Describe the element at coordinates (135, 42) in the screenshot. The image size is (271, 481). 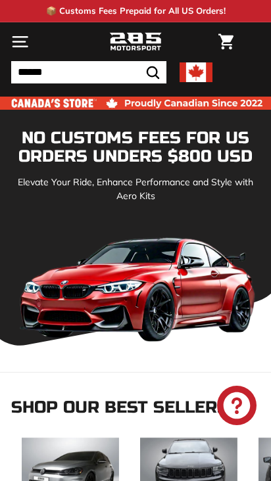
I see `img: Logo_285_Motorsport_areodynamics_components` at that location.